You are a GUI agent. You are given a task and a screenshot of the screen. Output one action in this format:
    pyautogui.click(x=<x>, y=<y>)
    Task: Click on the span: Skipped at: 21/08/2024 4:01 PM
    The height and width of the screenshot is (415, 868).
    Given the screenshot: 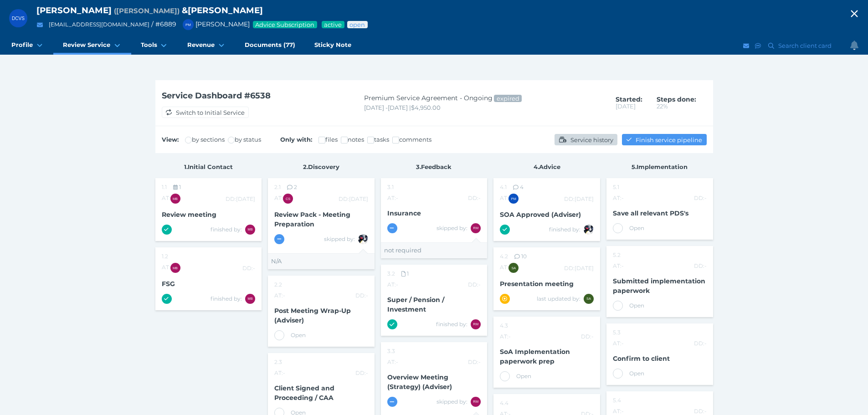 What is the action you would take?
    pyautogui.click(x=452, y=401)
    